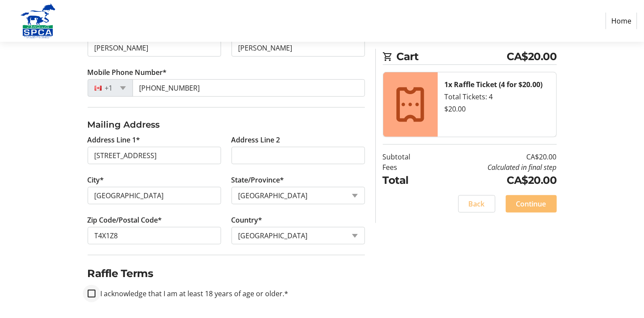  What do you see at coordinates (621, 21) in the screenshot?
I see `a: Home` at bounding box center [621, 21].